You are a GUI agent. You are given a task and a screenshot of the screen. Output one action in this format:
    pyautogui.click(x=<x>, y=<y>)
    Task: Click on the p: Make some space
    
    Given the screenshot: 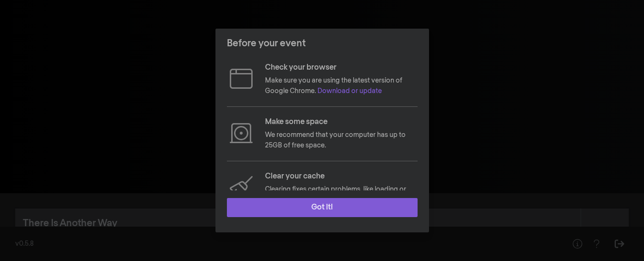 What is the action you would take?
    pyautogui.click(x=341, y=122)
    